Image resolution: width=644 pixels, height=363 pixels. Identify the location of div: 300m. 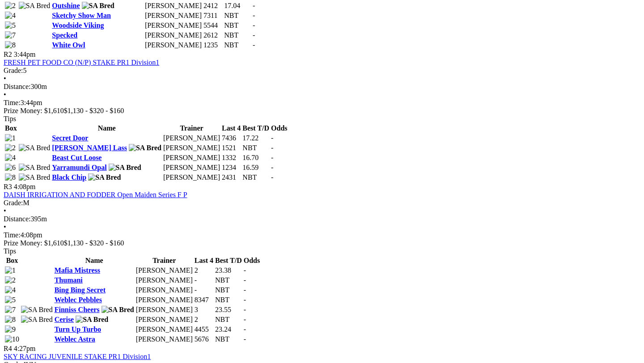
(322, 87).